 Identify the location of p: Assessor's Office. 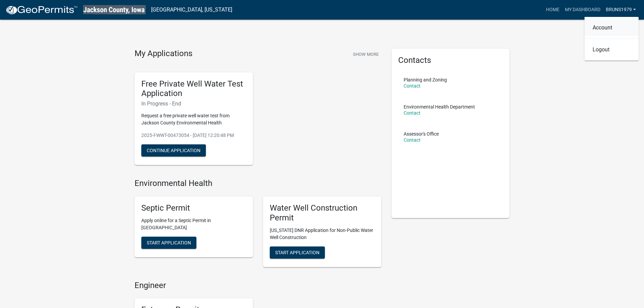
(421, 134).